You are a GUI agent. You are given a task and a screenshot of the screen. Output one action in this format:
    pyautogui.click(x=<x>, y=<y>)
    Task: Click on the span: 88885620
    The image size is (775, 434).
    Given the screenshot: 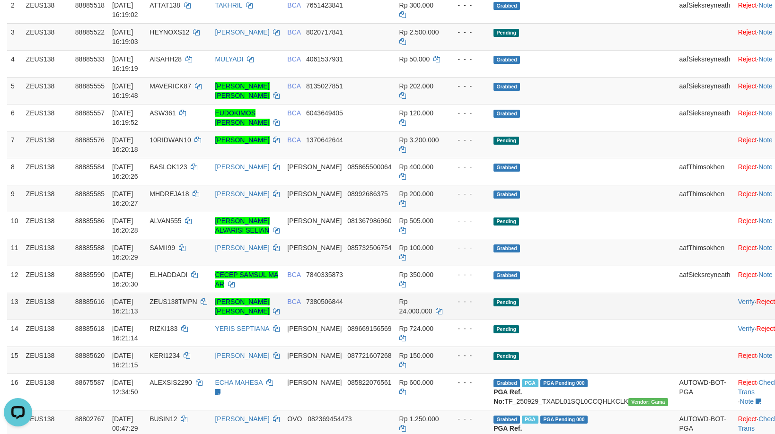 What is the action you would take?
    pyautogui.click(x=90, y=356)
    